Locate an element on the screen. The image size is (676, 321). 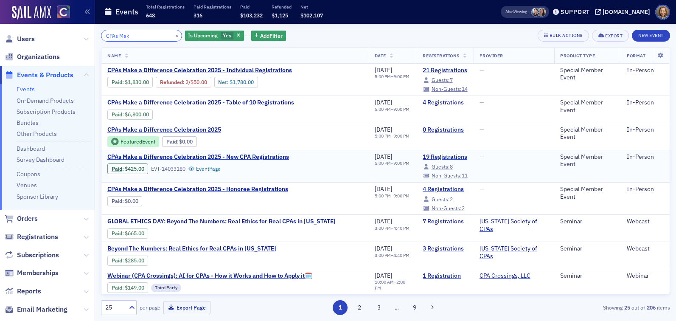
time: 5:00 PM is located at coordinates (383, 136).